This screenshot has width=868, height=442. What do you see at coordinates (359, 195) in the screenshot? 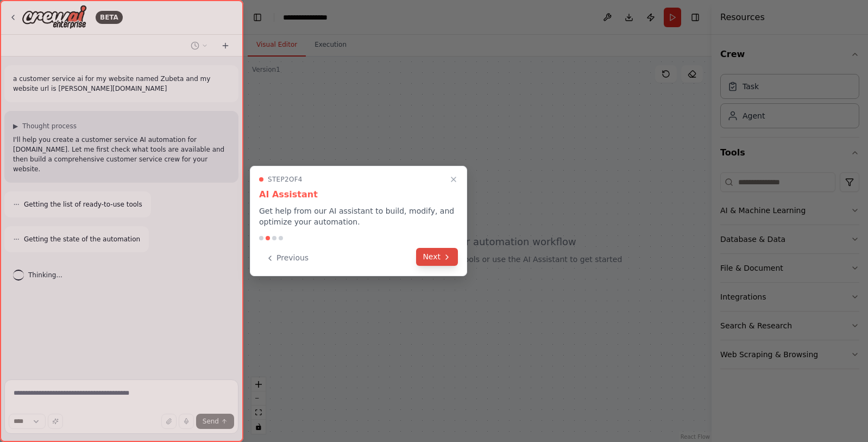
I see `h3: AI Assistant` at bounding box center [359, 195].